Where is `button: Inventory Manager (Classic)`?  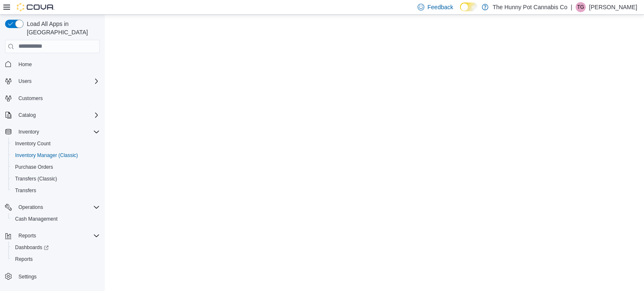
button: Inventory Manager (Classic) is located at coordinates (56, 156).